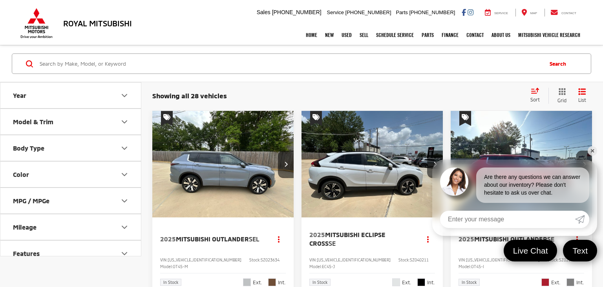 Image resolution: width=603 pixels, height=287 pixels. Describe the element at coordinates (25, 227) in the screenshot. I see `div: Mileage` at that location.